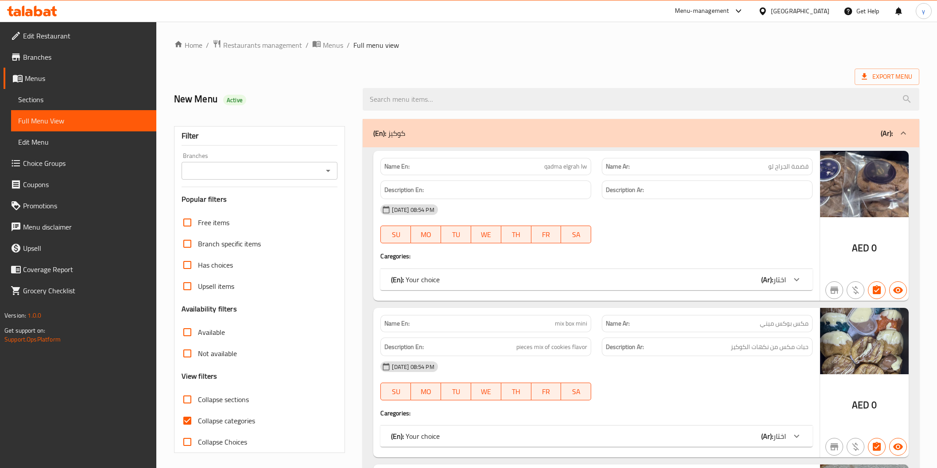 The height and width of the screenshot is (468, 937). What do you see at coordinates (263, 99) in the screenshot?
I see `h2: New Menu` at bounding box center [263, 99].